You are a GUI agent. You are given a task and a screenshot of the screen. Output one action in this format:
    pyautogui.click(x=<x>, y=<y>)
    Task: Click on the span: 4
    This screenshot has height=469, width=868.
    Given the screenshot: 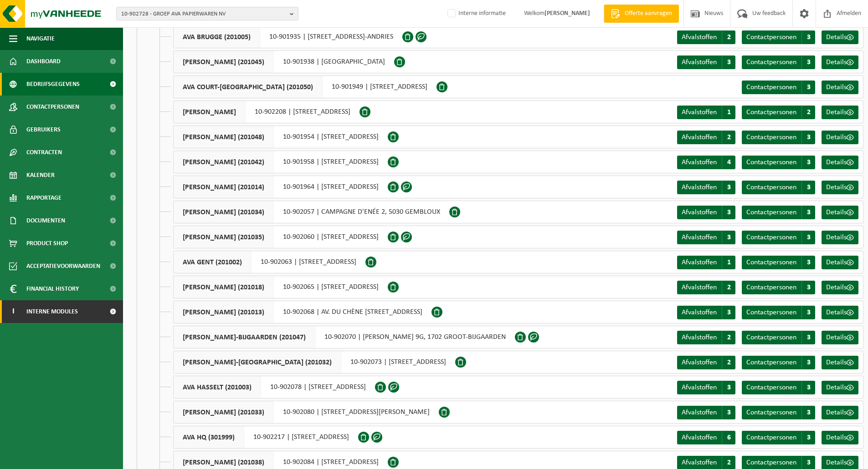 What is the action you would take?
    pyautogui.click(x=728, y=162)
    